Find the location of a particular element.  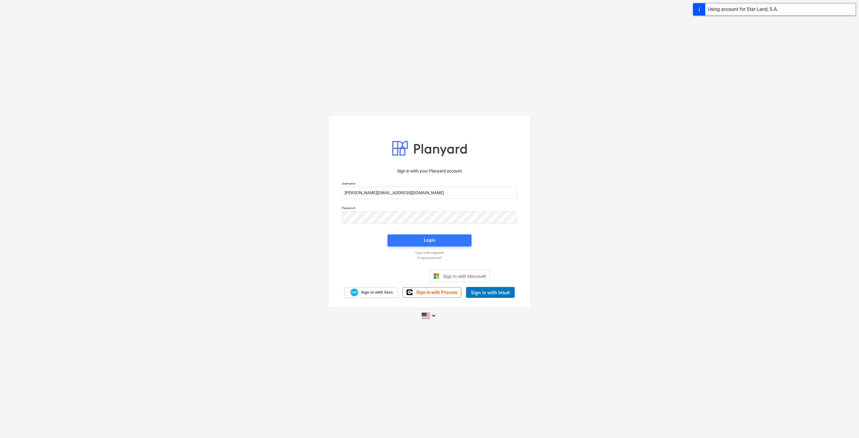

p: Log in with magic link is located at coordinates (430, 253).